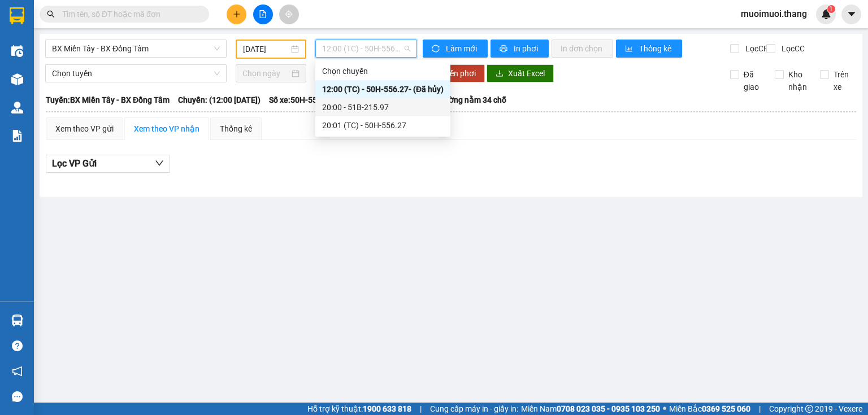  What do you see at coordinates (129, 14) in the screenshot?
I see `input: Tìm tên, số ĐT hoặc mã đơn` at bounding box center [129, 14].